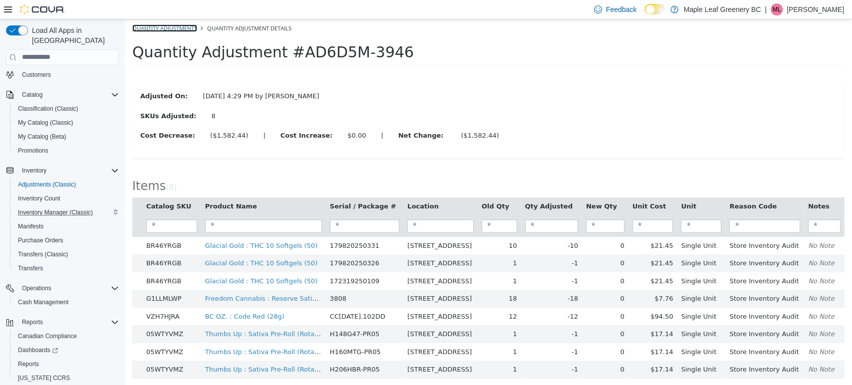 Image resolution: width=852 pixels, height=385 pixels. What do you see at coordinates (239, 187) in the screenshot?
I see `button: Serial / Package #` at bounding box center [239, 187].